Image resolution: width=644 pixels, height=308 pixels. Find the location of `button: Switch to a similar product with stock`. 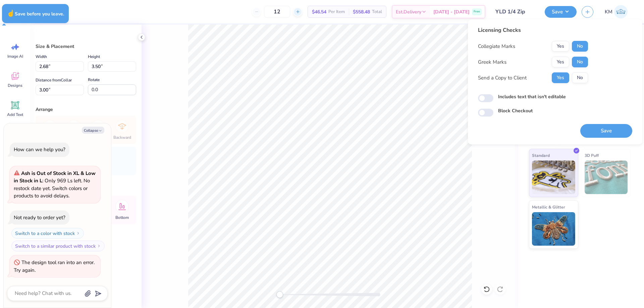

button: Switch to a similar product with stock is located at coordinates (58, 246).